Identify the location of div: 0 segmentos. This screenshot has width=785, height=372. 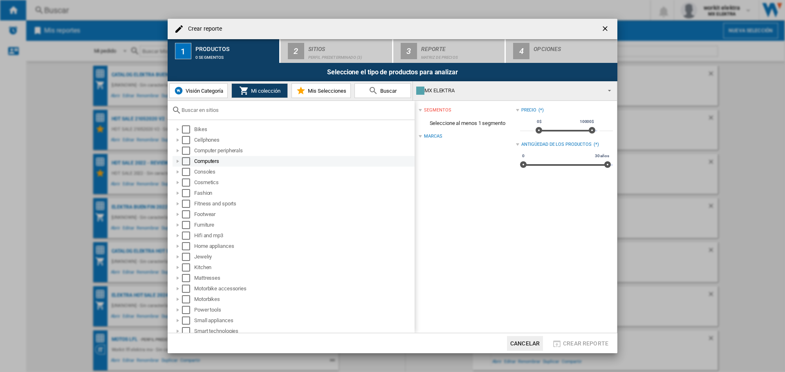
(235, 55).